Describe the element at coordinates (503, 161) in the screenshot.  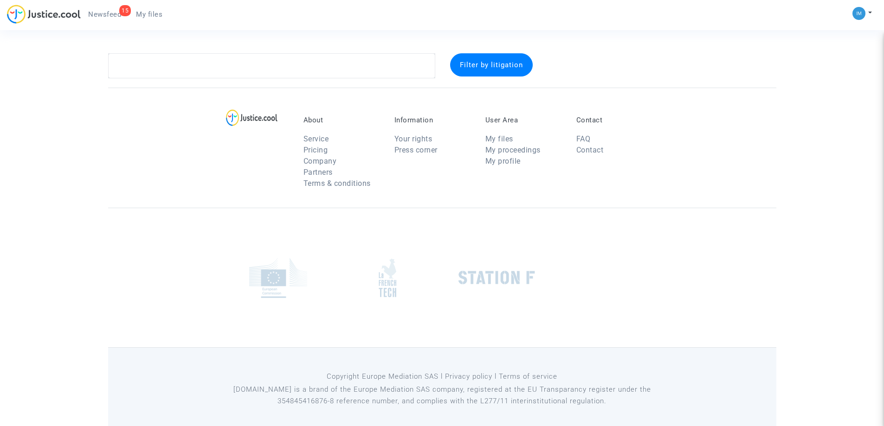
I see `a: My profile` at that location.